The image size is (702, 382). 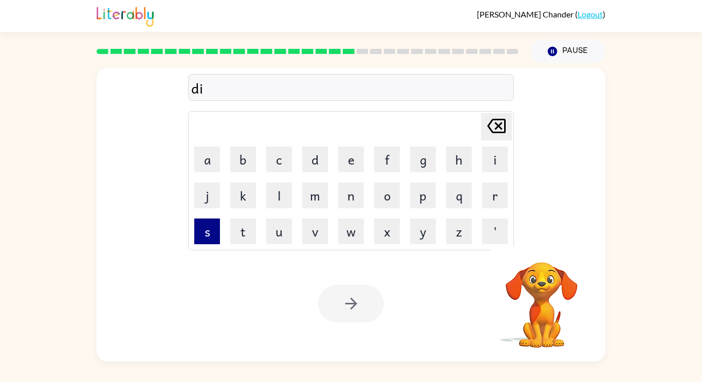 What do you see at coordinates (207, 195) in the screenshot?
I see `button: j` at bounding box center [207, 195].